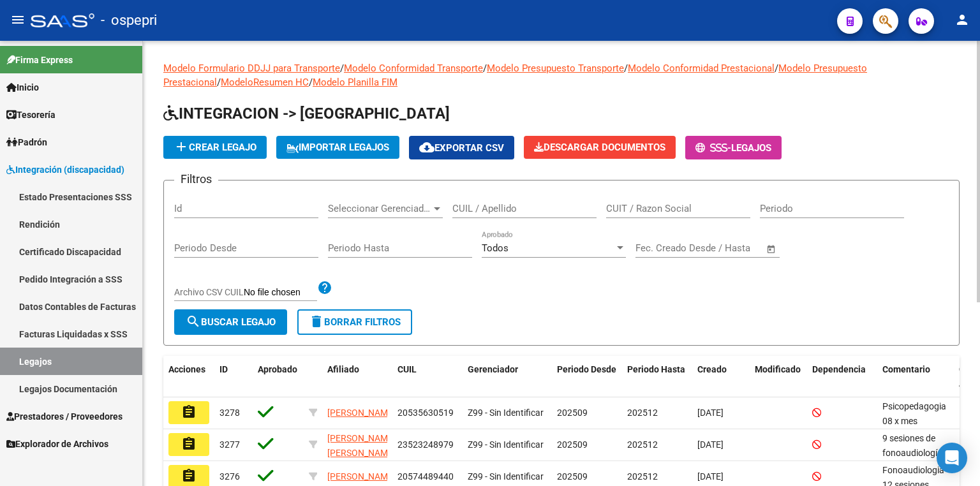 Image resolution: width=980 pixels, height=486 pixels. Describe the element at coordinates (425, 445) in the screenshot. I see `span: 23523248979` at that location.